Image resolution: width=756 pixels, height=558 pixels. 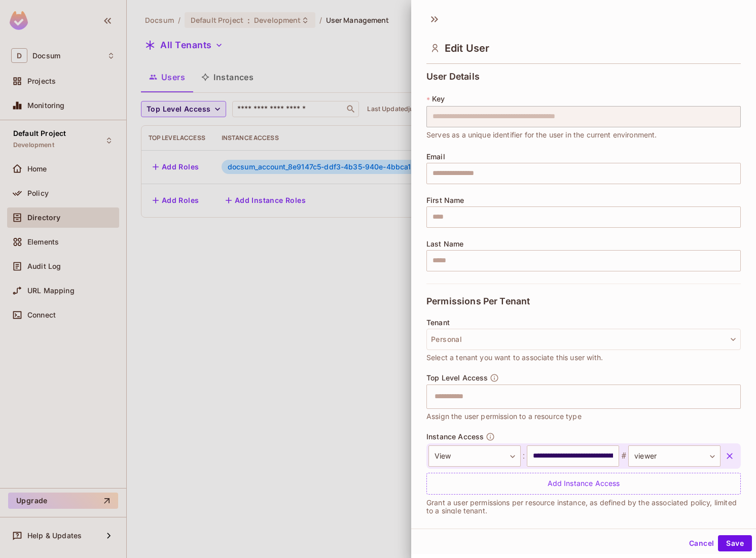 What do you see at coordinates (446, 200) in the screenshot?
I see `span: First Name` at bounding box center [446, 200].